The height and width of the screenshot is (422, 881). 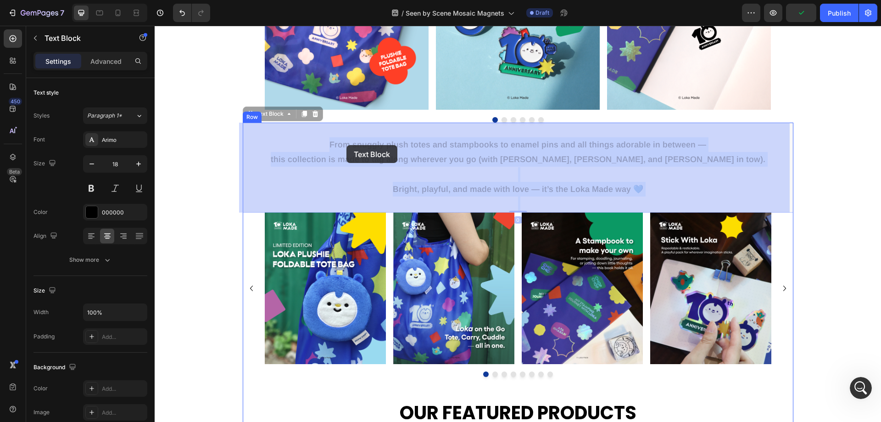 I want to click on button: Show more, so click(x=90, y=260).